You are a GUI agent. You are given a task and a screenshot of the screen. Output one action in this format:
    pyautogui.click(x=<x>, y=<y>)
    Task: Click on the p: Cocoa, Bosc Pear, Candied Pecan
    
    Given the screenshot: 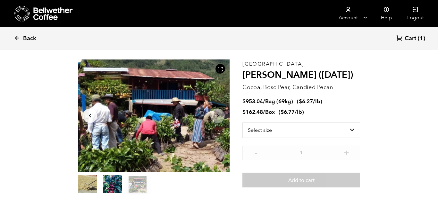 What is the action you would take?
    pyautogui.click(x=301, y=87)
    